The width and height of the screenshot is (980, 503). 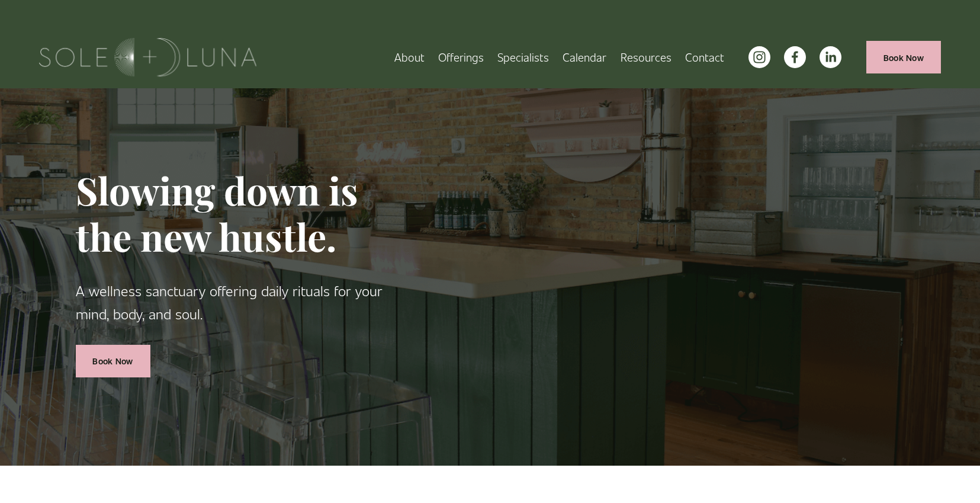 What do you see at coordinates (830, 57) in the screenshot?
I see `a: LinkedIn` at bounding box center [830, 57].